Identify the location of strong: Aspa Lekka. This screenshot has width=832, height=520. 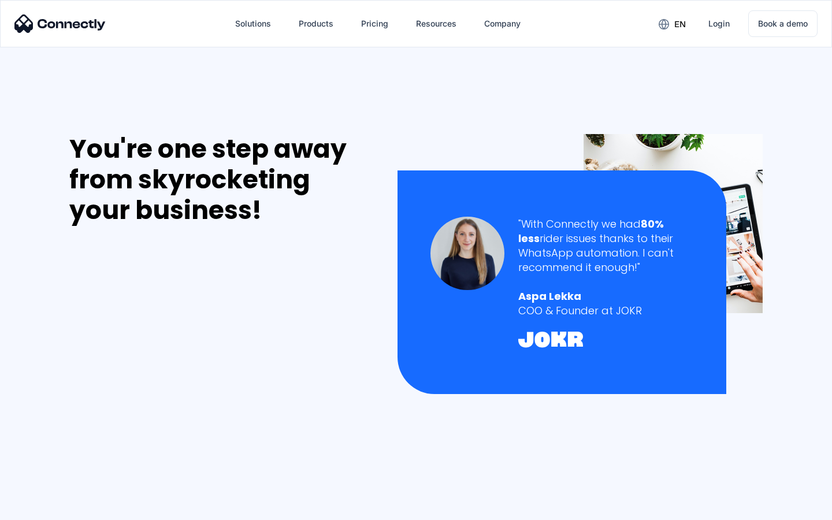
(550, 296).